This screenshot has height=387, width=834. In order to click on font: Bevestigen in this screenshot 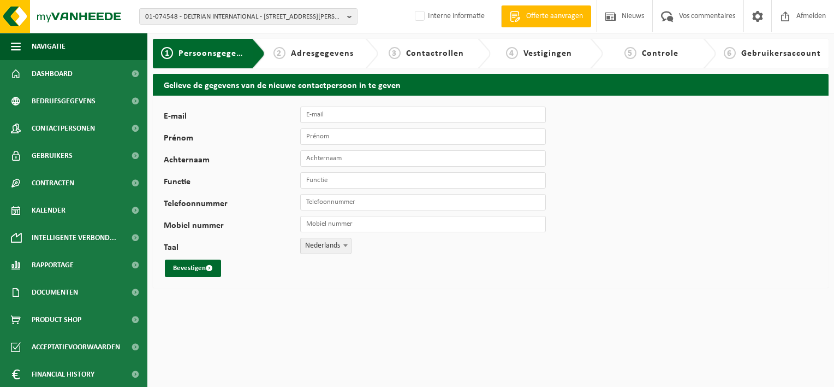, I will do `click(189, 268)`.